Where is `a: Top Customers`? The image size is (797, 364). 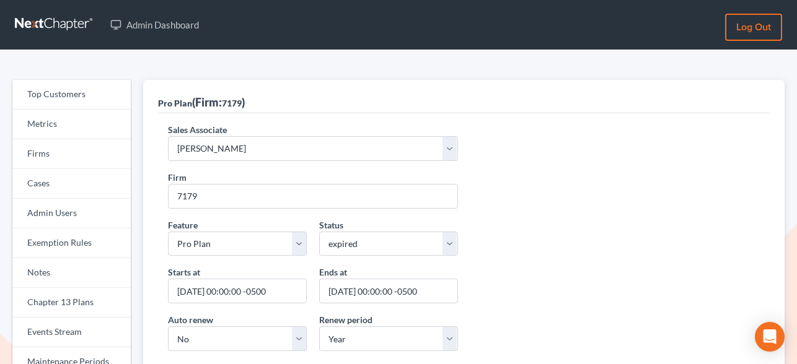
a: Top Customers is located at coordinates (71, 95).